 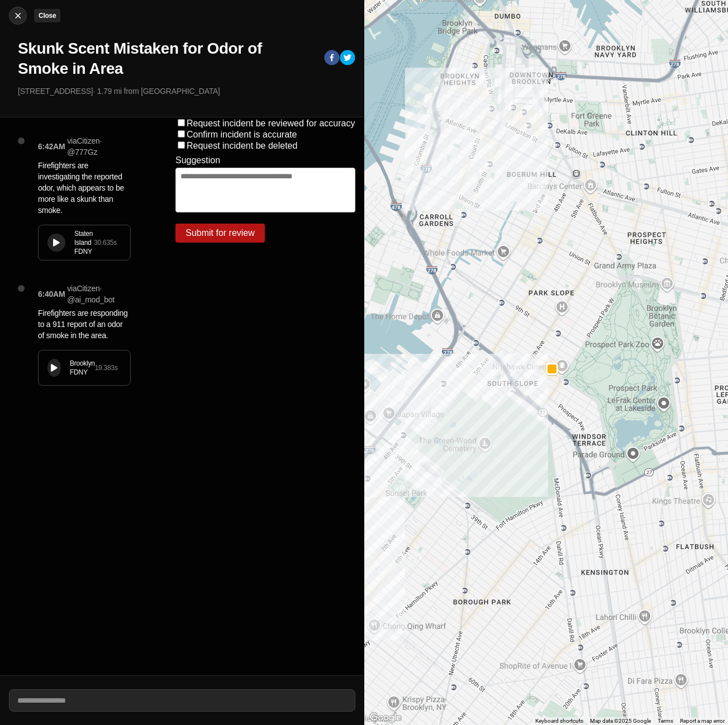 What do you see at coordinates (52, 294) in the screenshot?
I see `p: 6:40AM` at bounding box center [52, 294].